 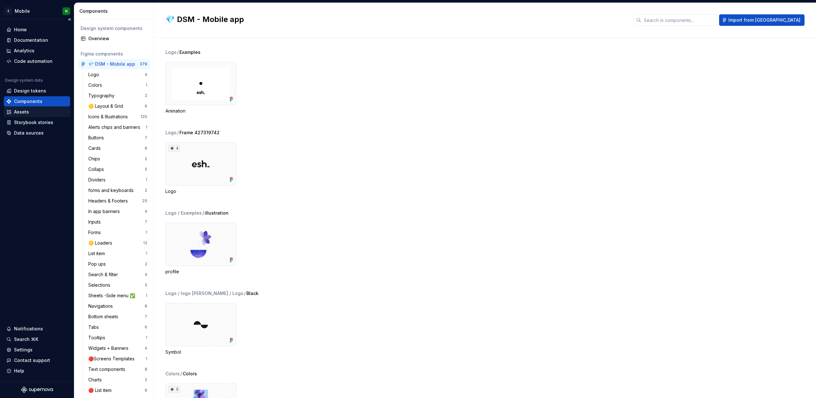 What do you see at coordinates (118, 369) in the screenshot?
I see `a: Text components8` at bounding box center [118, 369].